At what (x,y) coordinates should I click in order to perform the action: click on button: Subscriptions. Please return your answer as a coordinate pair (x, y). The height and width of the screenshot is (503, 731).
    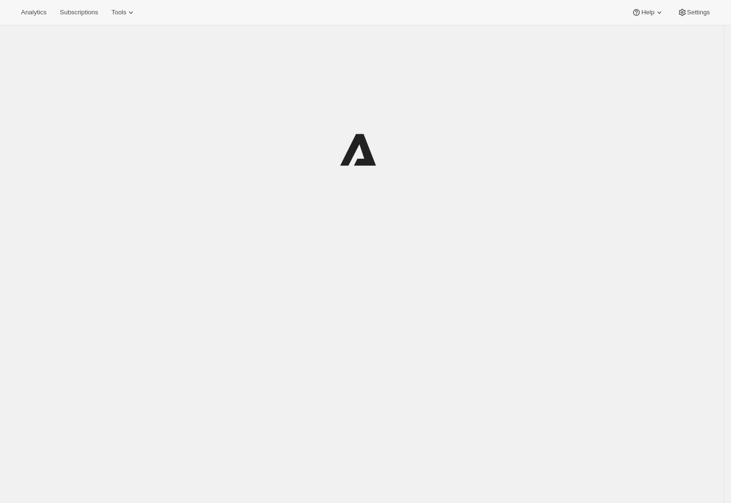
    Looking at the image, I should click on (79, 12).